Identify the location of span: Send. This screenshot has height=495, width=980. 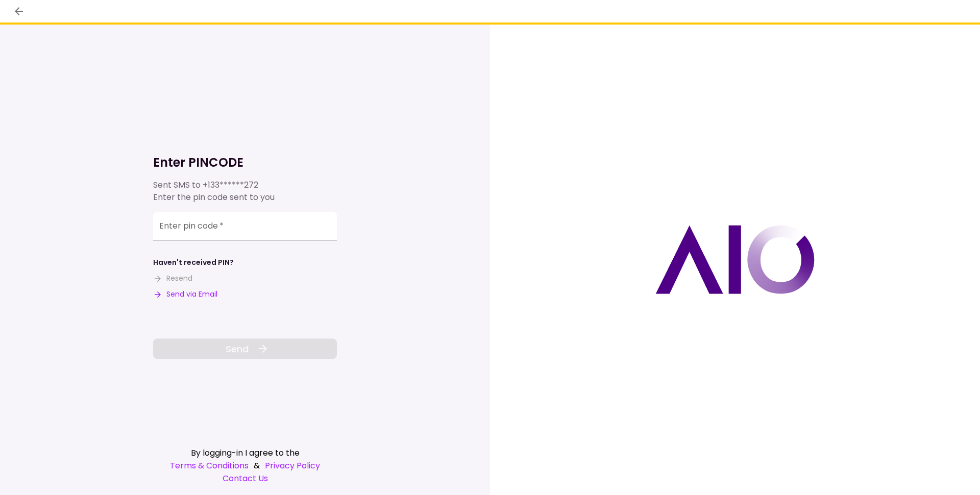
(237, 349).